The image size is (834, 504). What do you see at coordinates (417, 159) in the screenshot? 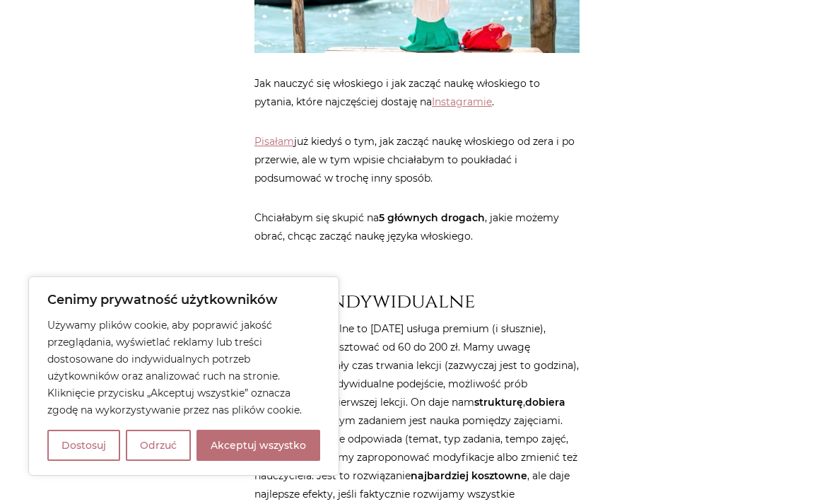
I see `p: już kiedyś o tym, jak zacząć naukę włoskiego od zera i po przerwie, ale w tym wpisie chciałabym t...` at bounding box center [417, 159].